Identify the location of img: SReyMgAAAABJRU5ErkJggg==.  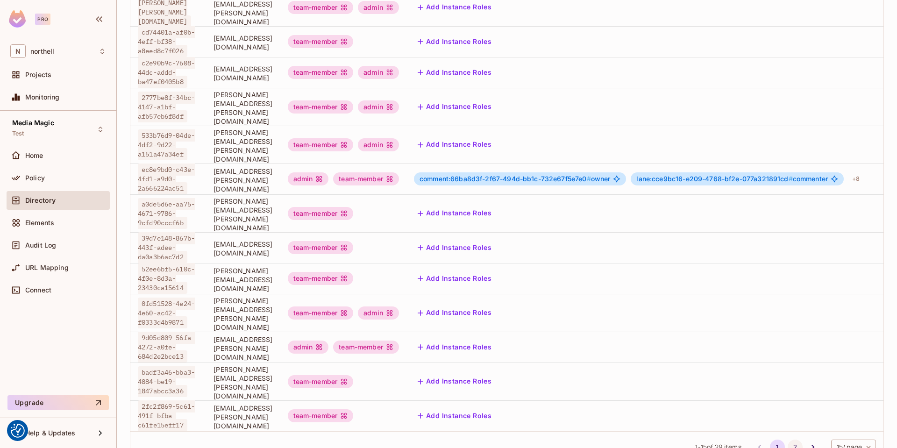
(17, 19).